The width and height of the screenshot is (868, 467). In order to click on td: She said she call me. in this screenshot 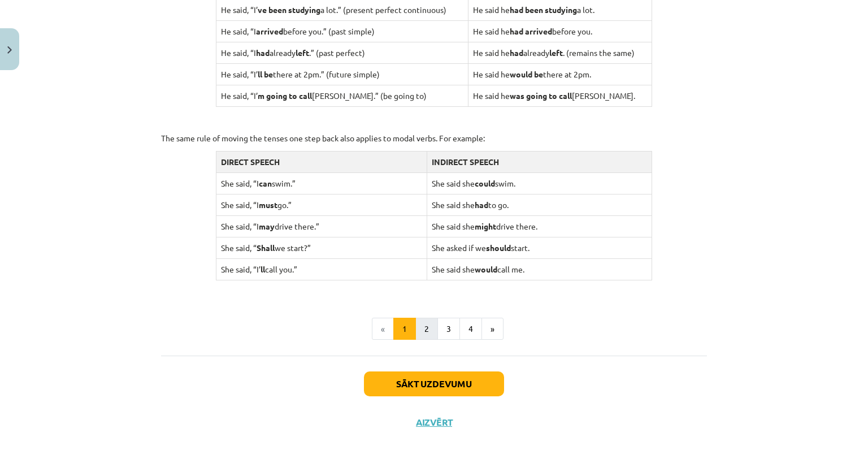, I will do `click(539, 269)`.